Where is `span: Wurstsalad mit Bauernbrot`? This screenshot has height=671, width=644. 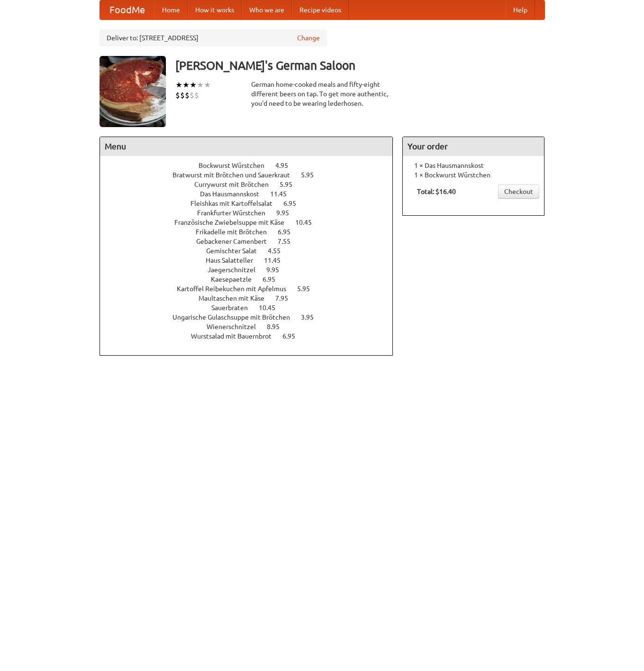
span: Wurstsalad mit Bauernbrot is located at coordinates (237, 336).